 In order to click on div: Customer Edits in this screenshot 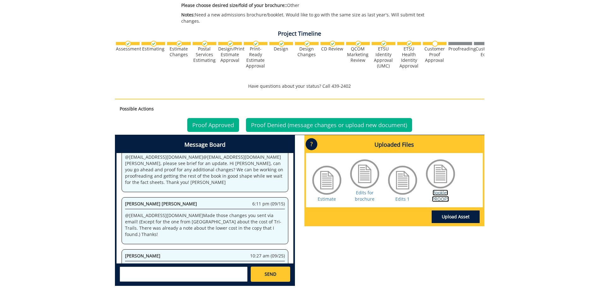, I will do `click(486, 52)`.